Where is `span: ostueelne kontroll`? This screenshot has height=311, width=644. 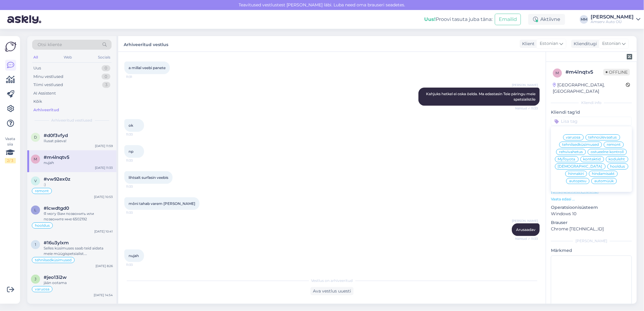 span: ostueelne kontroll is located at coordinates (607, 152).